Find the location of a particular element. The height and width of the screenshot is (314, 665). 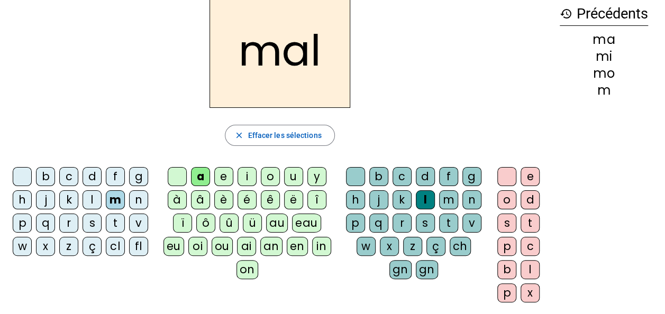

div: ou is located at coordinates (222, 247).